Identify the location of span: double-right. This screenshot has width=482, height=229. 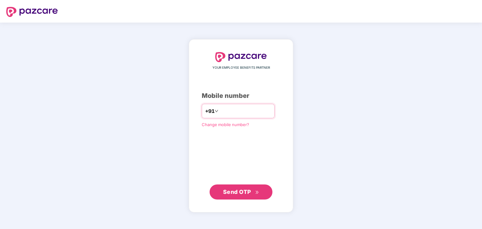
(257, 193).